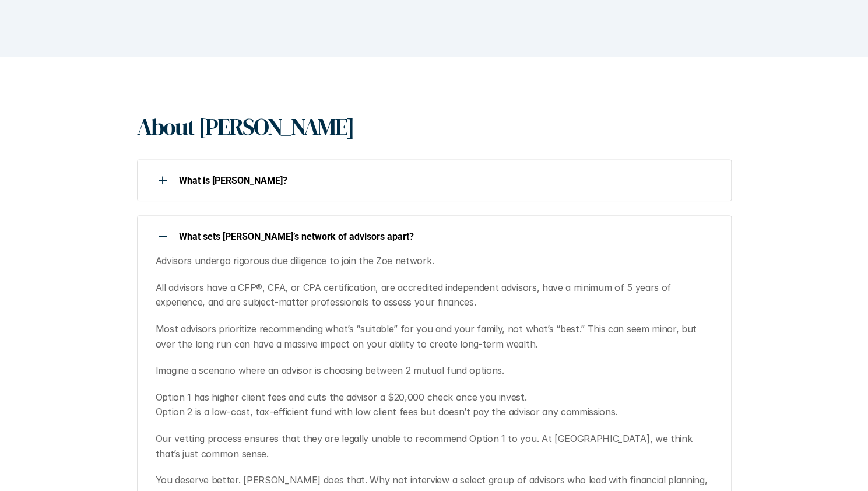  I want to click on p: Imagine a scenario where an advisor is choosing between 2 mutual fund options., so click(436, 371).